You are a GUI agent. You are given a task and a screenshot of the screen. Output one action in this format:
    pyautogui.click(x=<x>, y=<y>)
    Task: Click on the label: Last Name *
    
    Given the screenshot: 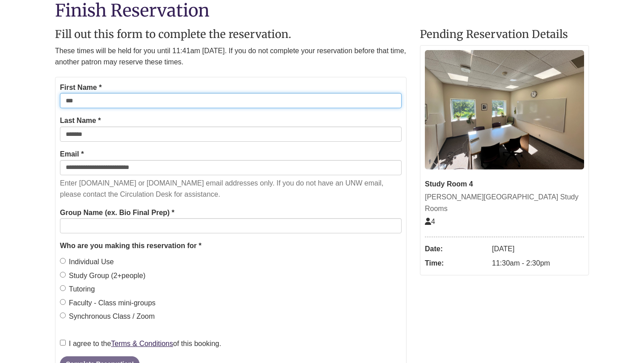 What is the action you would take?
    pyautogui.click(x=81, y=121)
    